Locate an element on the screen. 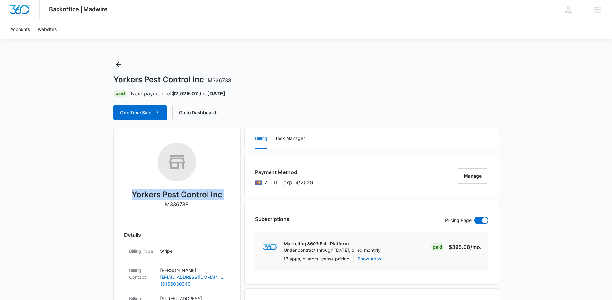 The image size is (612, 300). button: Billing is located at coordinates (261, 139).